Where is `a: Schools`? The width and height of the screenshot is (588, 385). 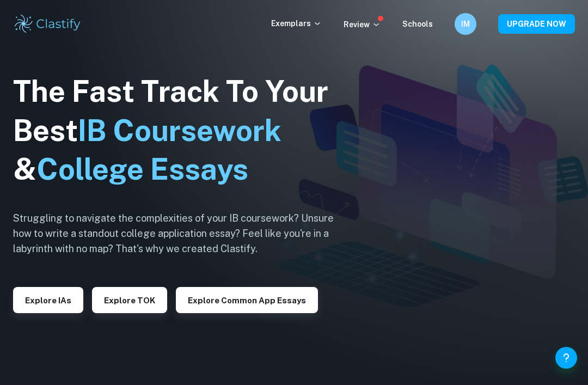 a: Schools is located at coordinates (417, 24).